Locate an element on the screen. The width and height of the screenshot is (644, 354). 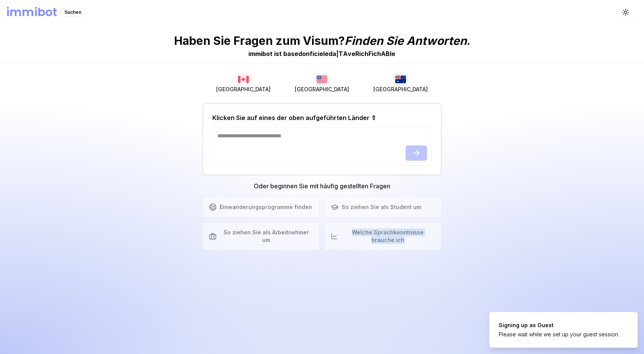
font: b is located at coordinates (285, 54).